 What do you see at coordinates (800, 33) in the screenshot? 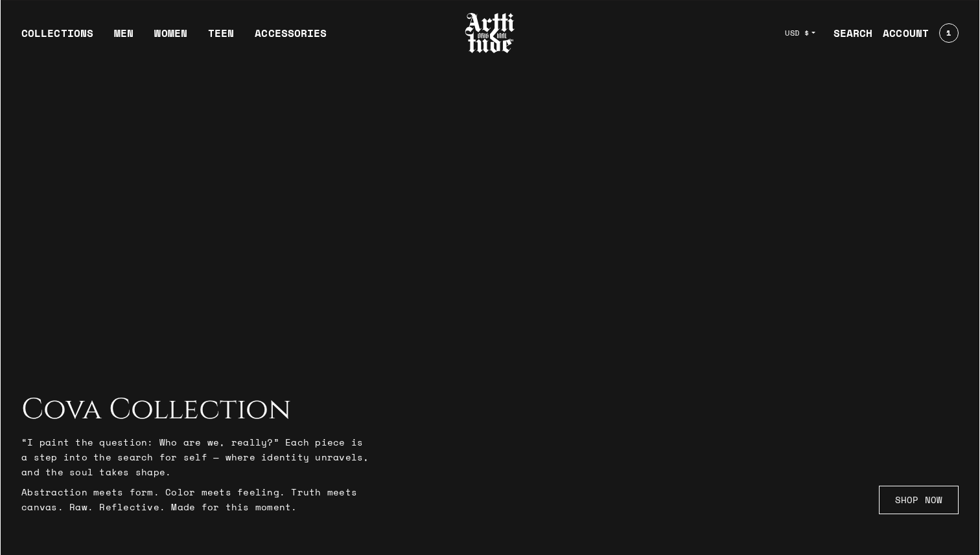
I see `button: USD $` at bounding box center [800, 33].